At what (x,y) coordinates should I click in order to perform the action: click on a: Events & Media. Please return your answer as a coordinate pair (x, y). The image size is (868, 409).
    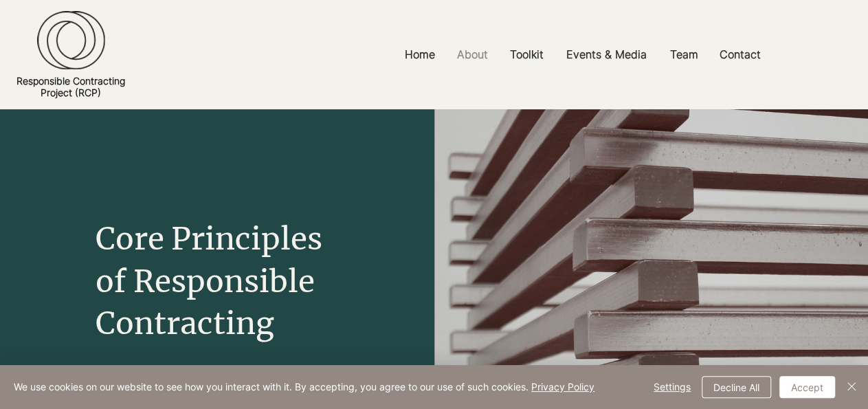
    Looking at the image, I should click on (607, 54).